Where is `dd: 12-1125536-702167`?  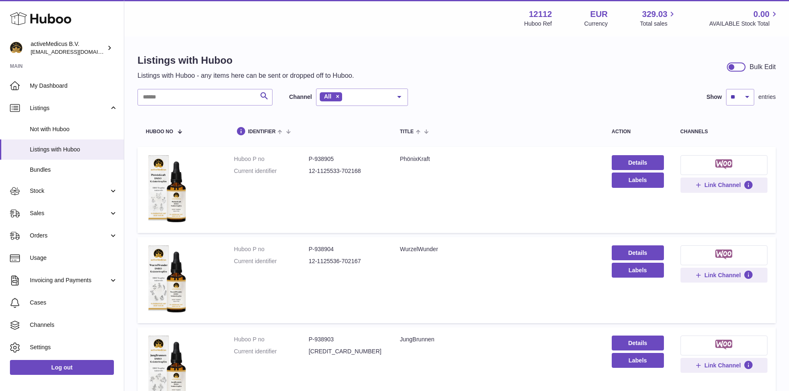
dd: 12-1125536-702167 is located at coordinates (346, 261).